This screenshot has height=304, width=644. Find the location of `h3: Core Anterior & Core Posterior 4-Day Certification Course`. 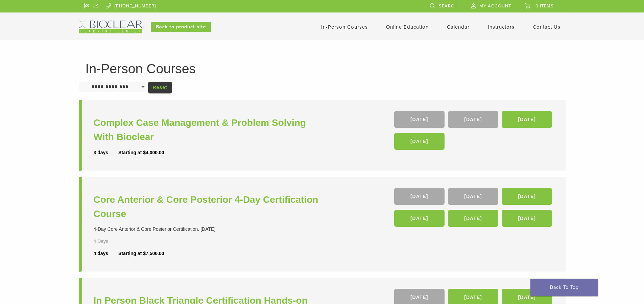

h3: Core Anterior & Core Posterior 4-Day Certification Course is located at coordinates (208, 207).